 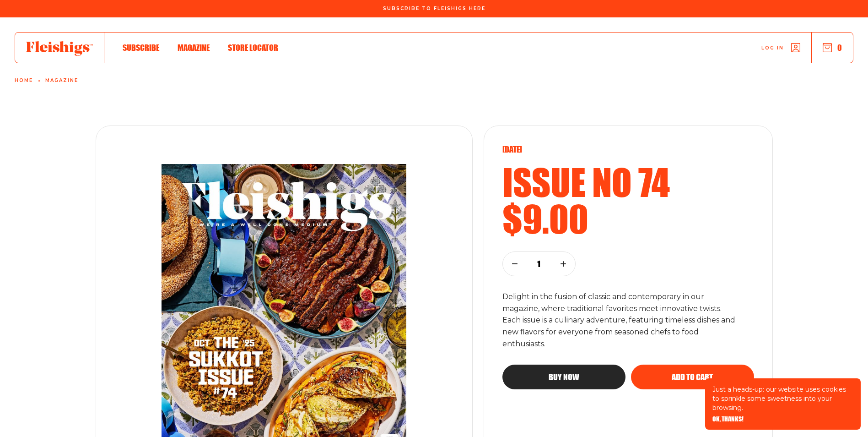 What do you see at coordinates (628, 218) in the screenshot?
I see `h2: $9.00` at bounding box center [628, 218].